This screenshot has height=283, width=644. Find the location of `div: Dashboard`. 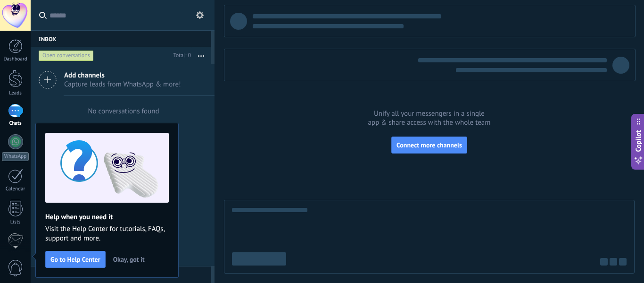

div: Dashboard is located at coordinates (15, 59).